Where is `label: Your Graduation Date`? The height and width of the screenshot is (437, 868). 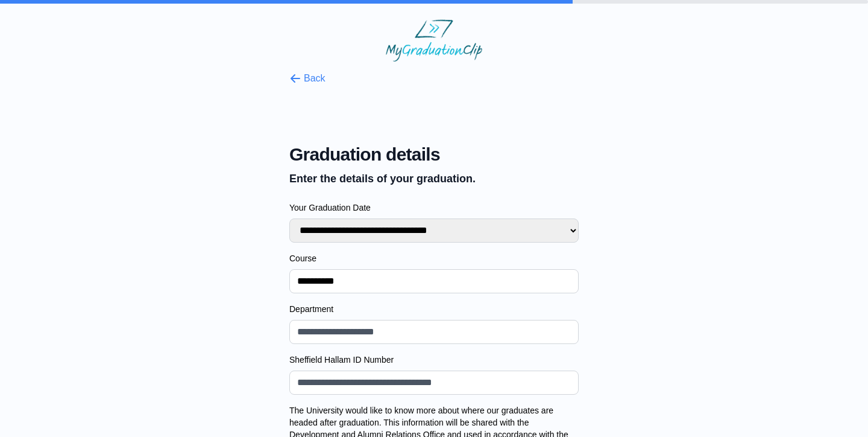 label: Your Graduation Date is located at coordinates (434, 207).